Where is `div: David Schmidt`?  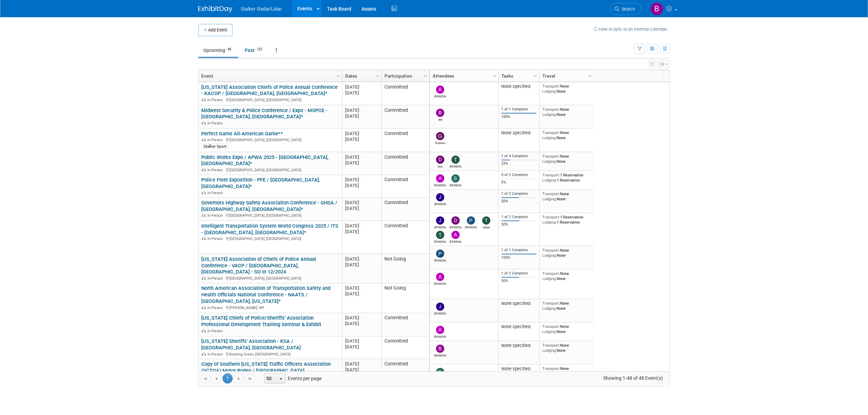
div: David Schmidt is located at coordinates (456, 226).